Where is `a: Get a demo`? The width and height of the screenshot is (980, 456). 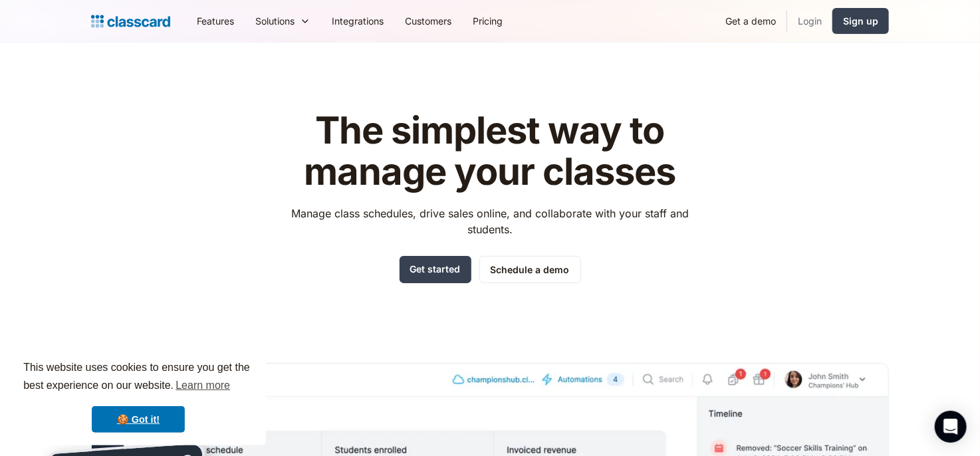 a: Get a demo is located at coordinates (751, 21).